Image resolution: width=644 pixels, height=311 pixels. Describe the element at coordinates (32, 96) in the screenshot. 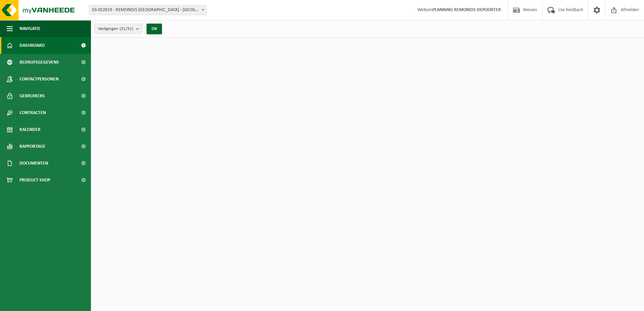

I see `span: Gebruikers` at that location.